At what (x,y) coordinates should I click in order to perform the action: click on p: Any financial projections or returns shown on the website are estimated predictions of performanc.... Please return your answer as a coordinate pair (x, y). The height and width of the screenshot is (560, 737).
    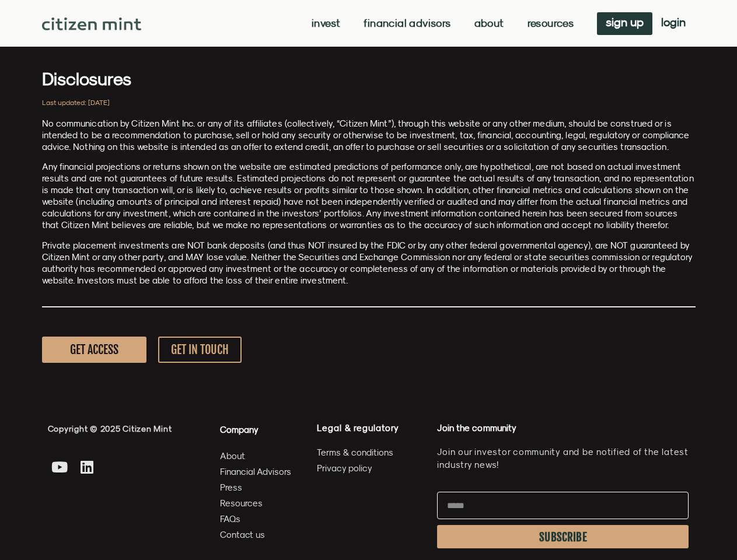
    Looking at the image, I should click on (368, 196).